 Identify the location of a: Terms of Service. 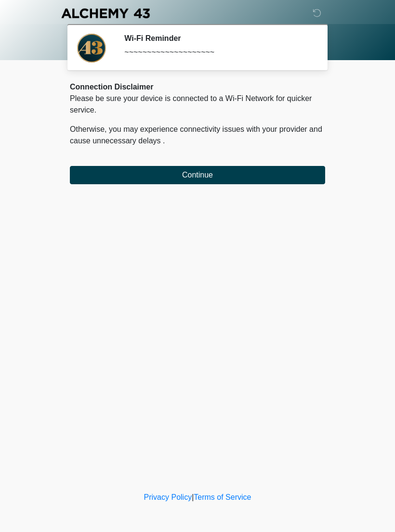
(222, 497).